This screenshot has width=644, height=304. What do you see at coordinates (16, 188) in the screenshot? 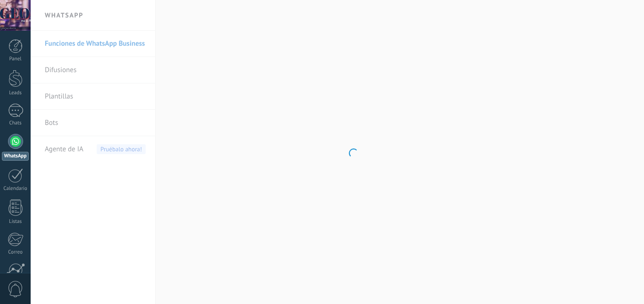
I see `div: Calendario` at bounding box center [16, 188].